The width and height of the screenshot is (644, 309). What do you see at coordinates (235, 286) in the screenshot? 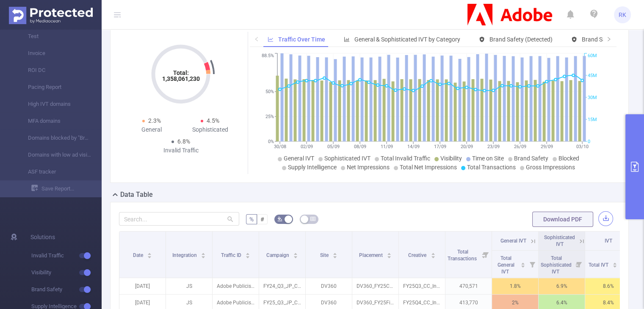
I see `p: Adobe Publicis JP [27152]` at bounding box center [235, 286].